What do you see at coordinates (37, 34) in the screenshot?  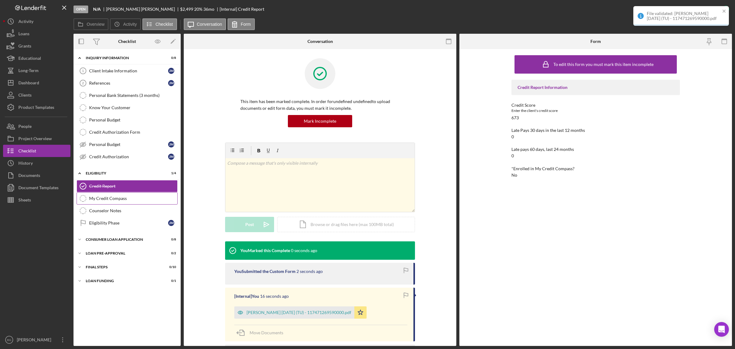 I see `button: Loans` at bounding box center [37, 34].